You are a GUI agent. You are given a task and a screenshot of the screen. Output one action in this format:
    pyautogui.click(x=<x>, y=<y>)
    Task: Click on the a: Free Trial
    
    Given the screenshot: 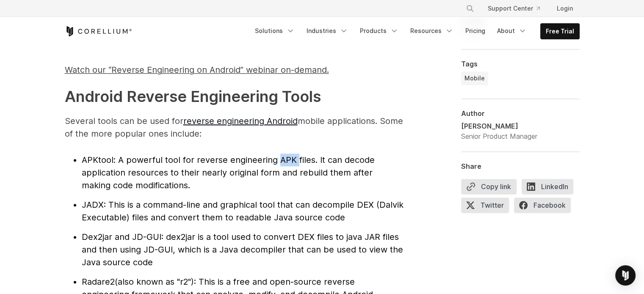 What is the action you would take?
    pyautogui.click(x=559, y=31)
    